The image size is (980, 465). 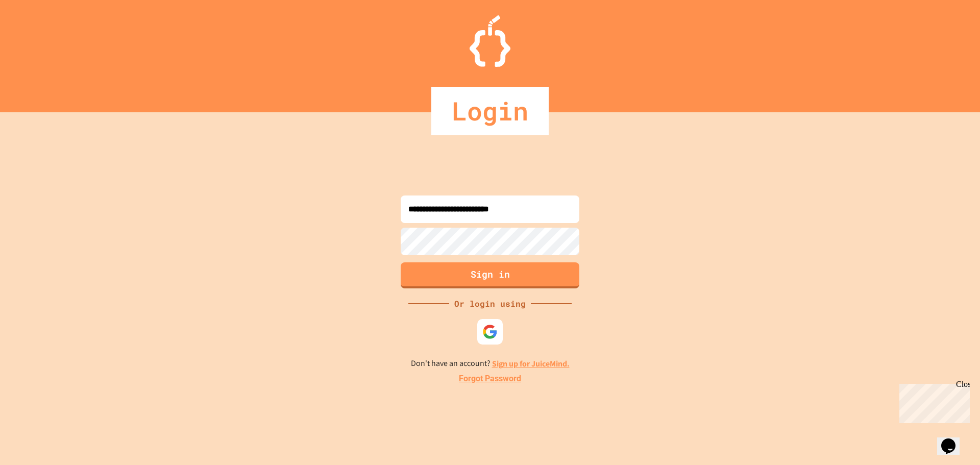 What do you see at coordinates (37, 34) in the screenshot?
I see `div: Chat with us now!Close` at bounding box center [37, 34].